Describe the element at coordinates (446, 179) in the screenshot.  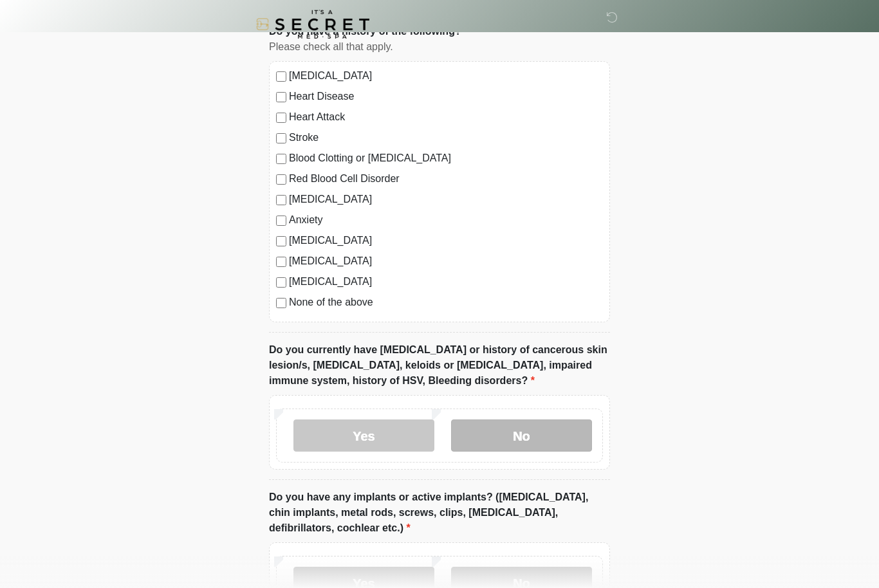
I see `label: Red Blood Cell Disorder` at that location.